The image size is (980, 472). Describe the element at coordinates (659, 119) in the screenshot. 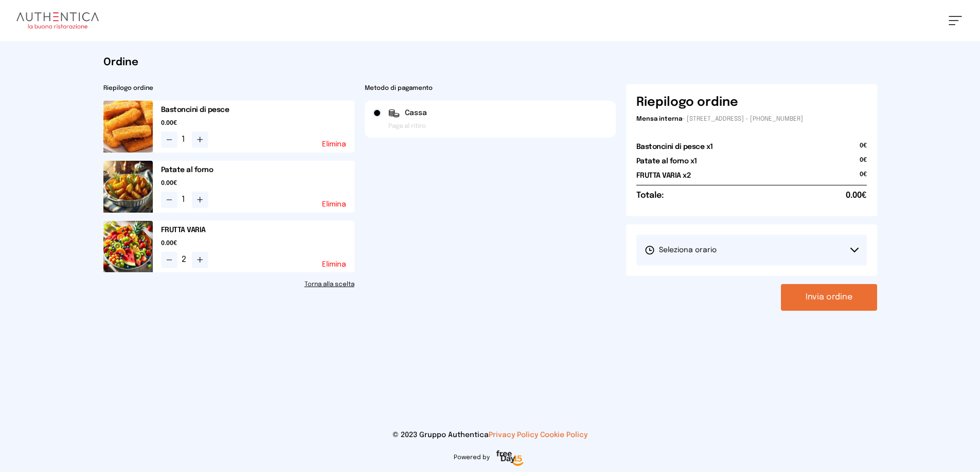

I see `span: Mensa interna` at that location.